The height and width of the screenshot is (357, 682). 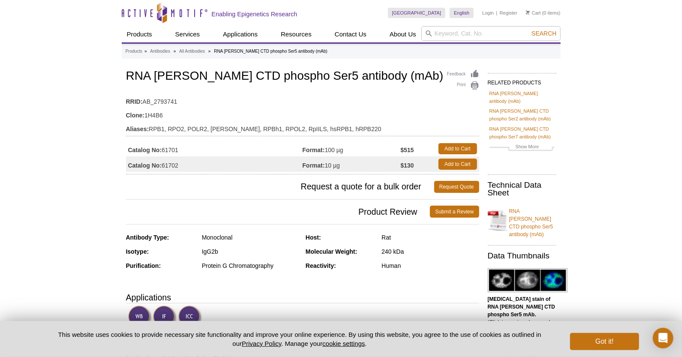 I want to click on a: Applications, so click(x=240, y=34).